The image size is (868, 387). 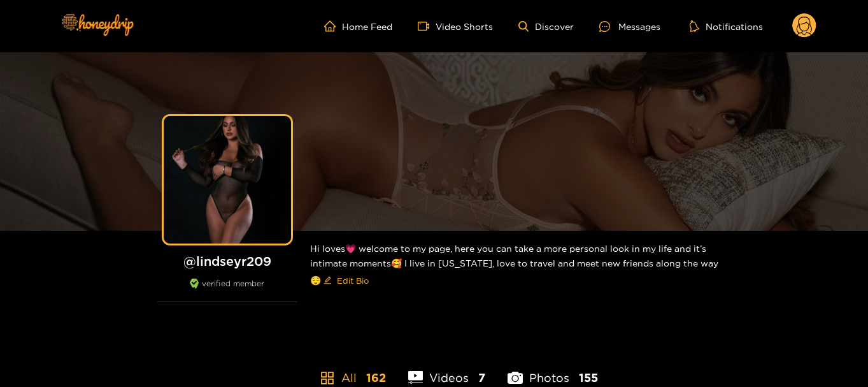 I want to click on div: verified member, so click(x=228, y=290).